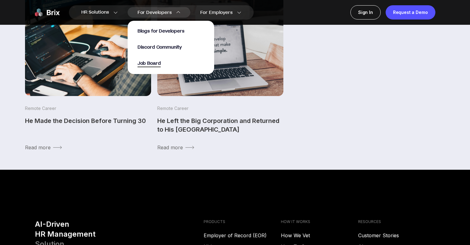 Image resolution: width=470 pixels, height=245 pixels. I want to click on a: Blogs for Developers, so click(161, 31).